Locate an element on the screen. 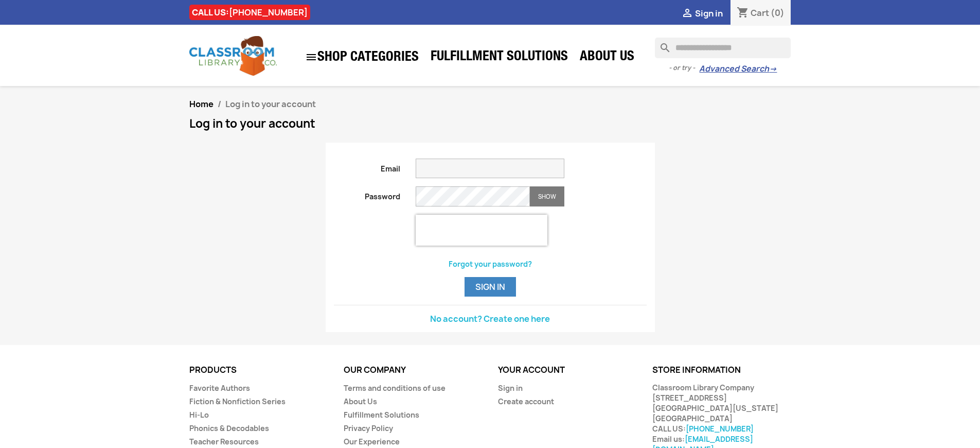 Image resolution: width=980 pixels, height=448 pixels. a: Home is located at coordinates (201, 104).